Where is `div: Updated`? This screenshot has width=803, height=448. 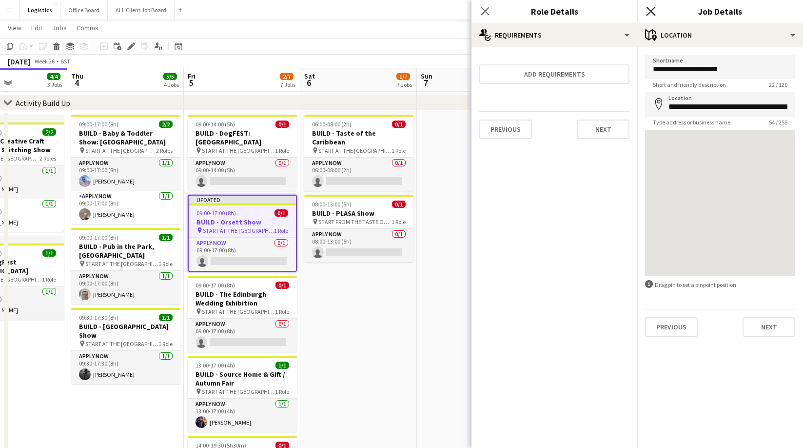
div: Updated is located at coordinates (242, 199).